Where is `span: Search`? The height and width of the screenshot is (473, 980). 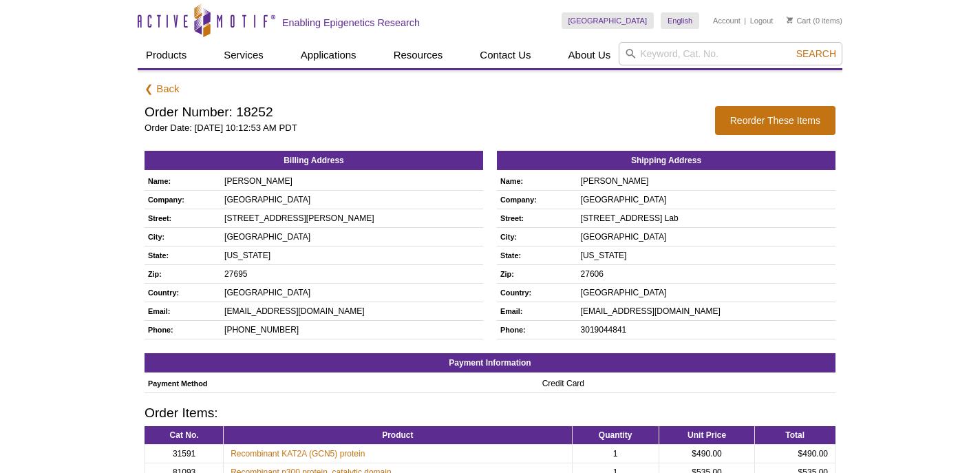 span: Search is located at coordinates (817, 54).